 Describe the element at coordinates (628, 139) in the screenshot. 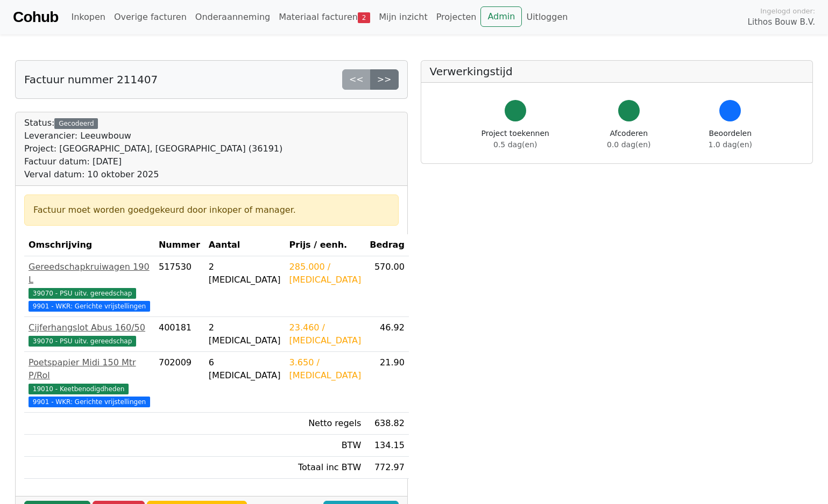

I see `div: Afcoderen` at that location.